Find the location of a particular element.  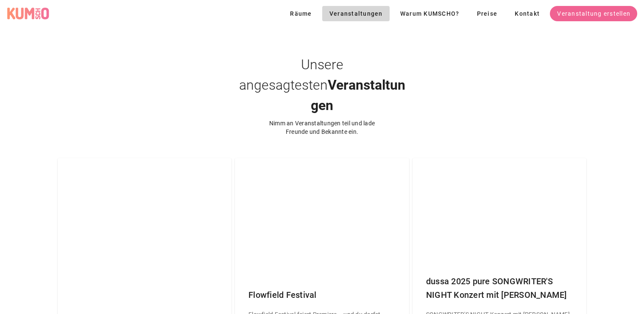

a: Veranstaltung erstellen is located at coordinates (594, 14).